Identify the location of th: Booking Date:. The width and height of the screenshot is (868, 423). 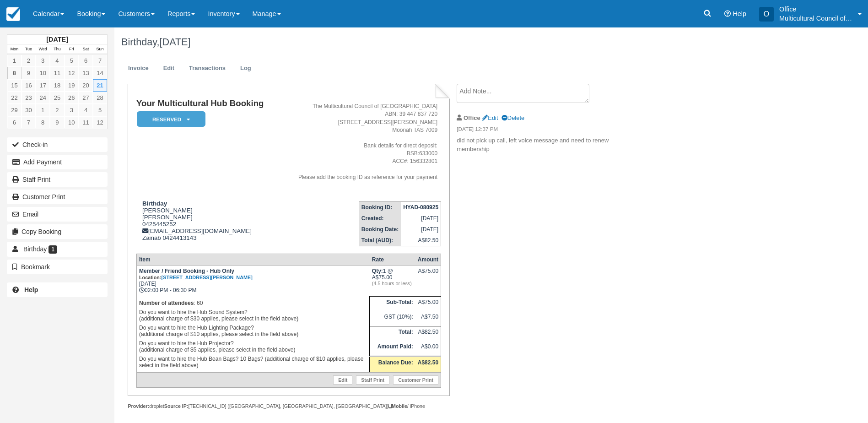
(380, 229).